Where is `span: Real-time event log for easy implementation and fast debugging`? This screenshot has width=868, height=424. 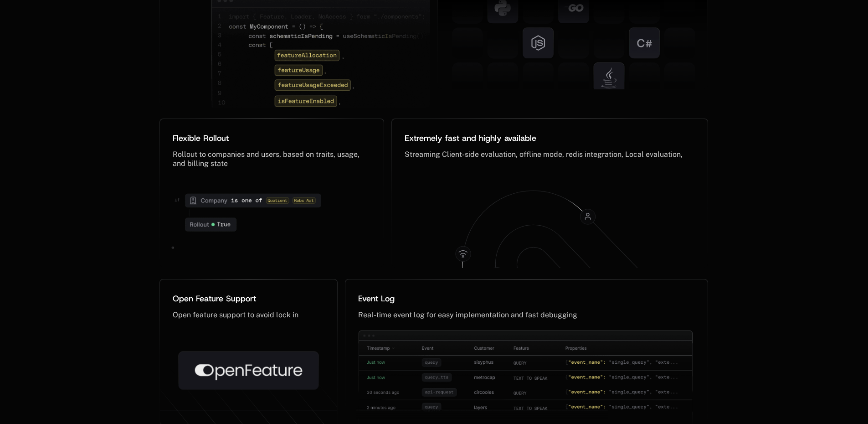 span: Real-time event log for easy implementation and fast debugging is located at coordinates (467, 314).